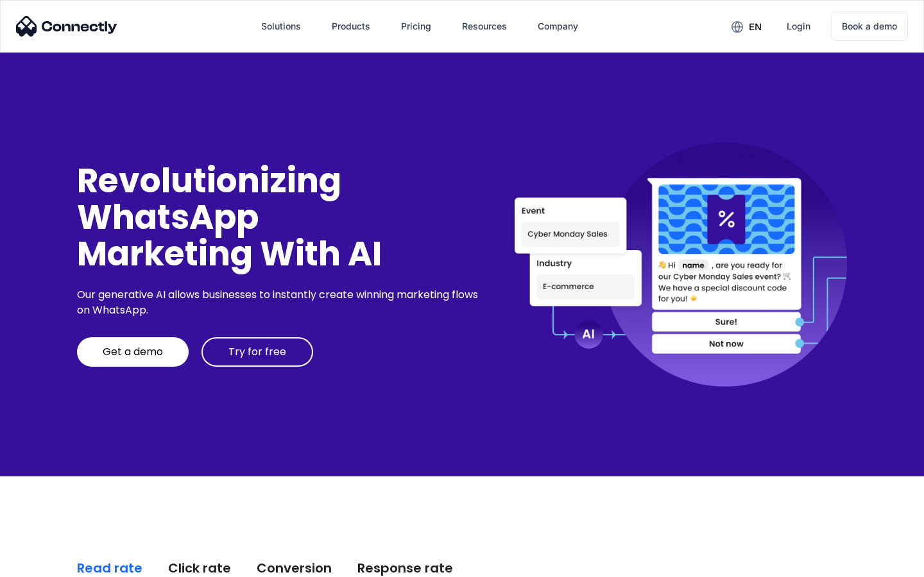 The image size is (924, 577). Describe the element at coordinates (755, 27) in the screenshot. I see `div: en` at that location.